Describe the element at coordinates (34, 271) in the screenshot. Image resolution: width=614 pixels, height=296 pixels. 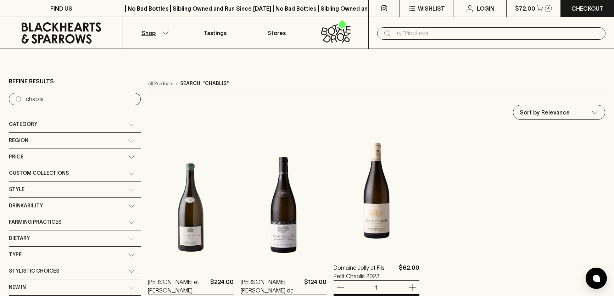
I see `span: Stylistic Choices` at that location.